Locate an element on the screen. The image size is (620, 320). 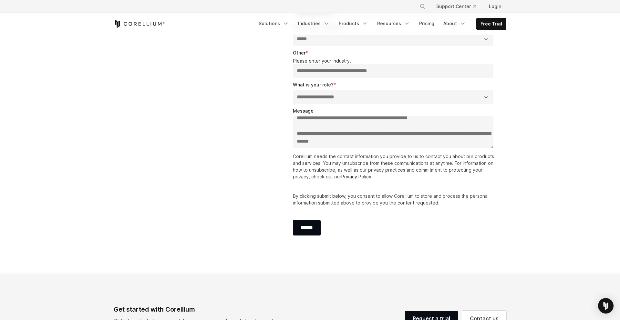
a: Products is located at coordinates (353, 24).